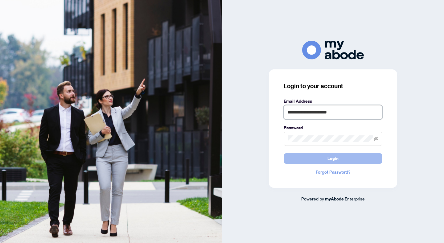 Image resolution: width=444 pixels, height=243 pixels. Describe the element at coordinates (376, 139) in the screenshot. I see `span: eye-invisible` at that location.